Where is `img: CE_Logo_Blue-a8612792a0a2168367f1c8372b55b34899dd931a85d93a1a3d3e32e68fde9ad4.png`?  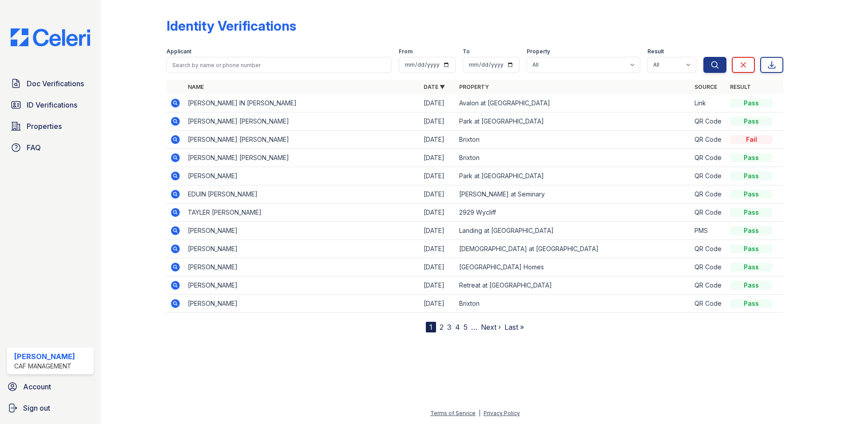
img: CE_Logo_Blue-a8612792a0a2168367f1c8372b55b34899dd931a85d93a1a3d3e32e68fde9ad4.png is located at coordinates (50, 37).